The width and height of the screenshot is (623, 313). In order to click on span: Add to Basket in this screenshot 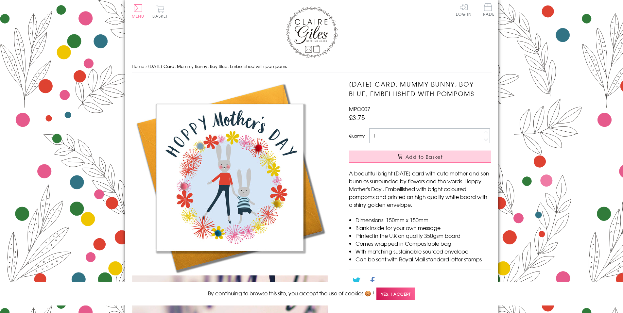, I will do `click(424, 157)`.